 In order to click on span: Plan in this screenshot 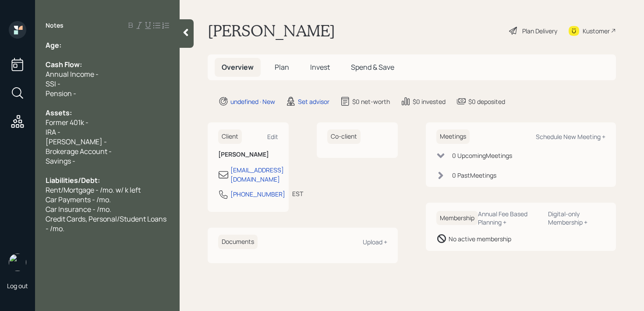, I will do `click(282, 67)`.